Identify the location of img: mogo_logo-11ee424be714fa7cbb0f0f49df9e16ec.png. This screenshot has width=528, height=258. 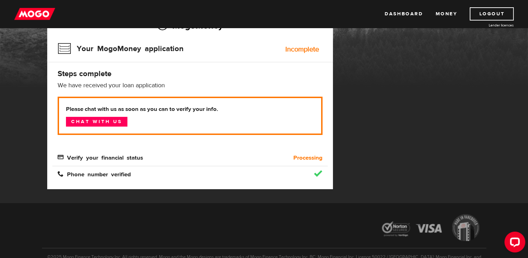
(35, 14).